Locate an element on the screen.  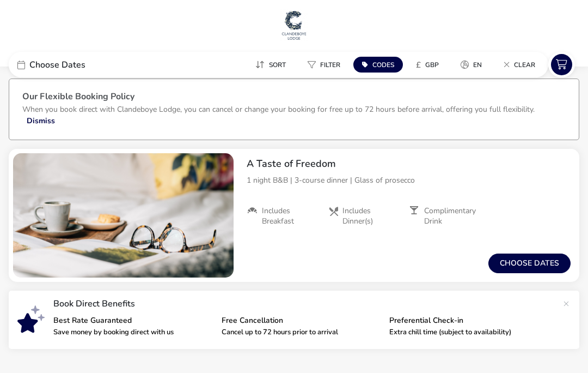
span: Includes Breakfast is located at coordinates (290, 216).